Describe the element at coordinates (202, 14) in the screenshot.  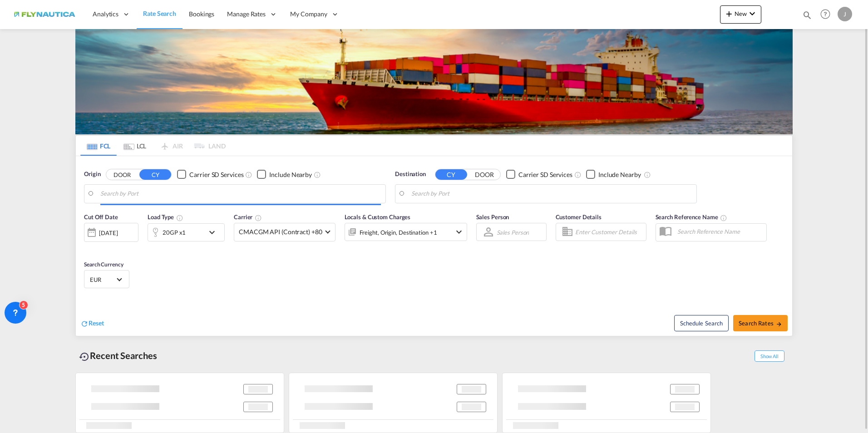
I see `span: Bookings` at that location.